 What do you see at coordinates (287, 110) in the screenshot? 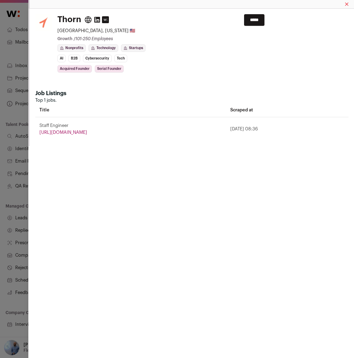
I see `th: Scraped at` at bounding box center [287, 110].